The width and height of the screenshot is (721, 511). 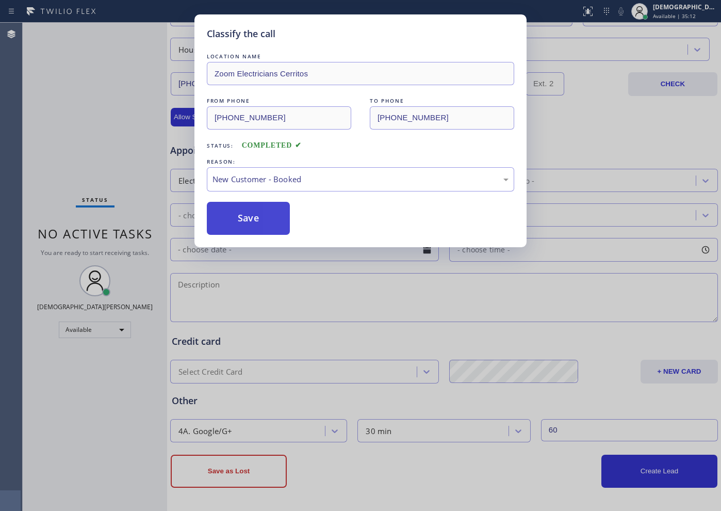 What do you see at coordinates (220, 145) in the screenshot?
I see `span: Status:` at bounding box center [220, 145].